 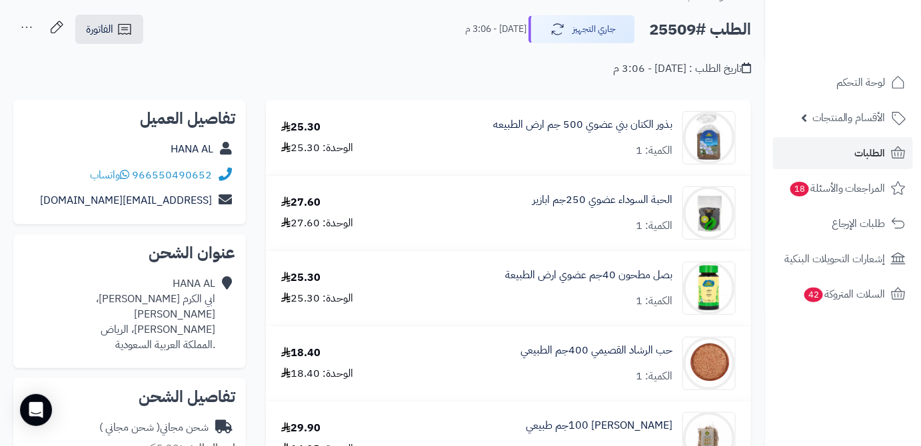 What do you see at coordinates (300, 353) in the screenshot?
I see `div: 18.40` at bounding box center [300, 353].